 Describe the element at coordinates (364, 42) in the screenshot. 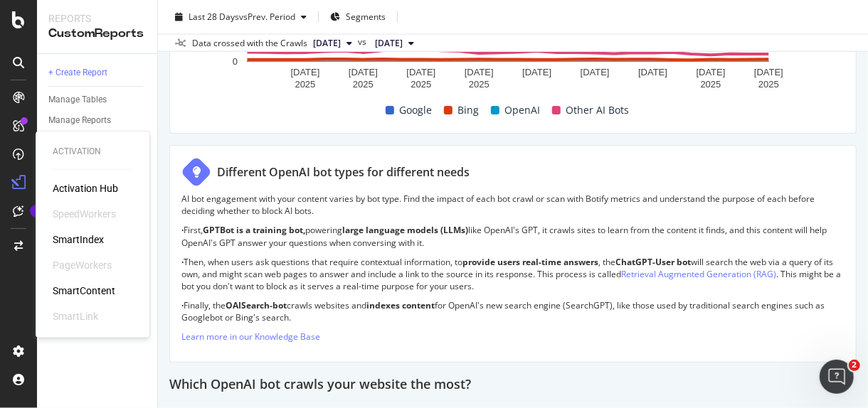

I see `span: vs` at that location.